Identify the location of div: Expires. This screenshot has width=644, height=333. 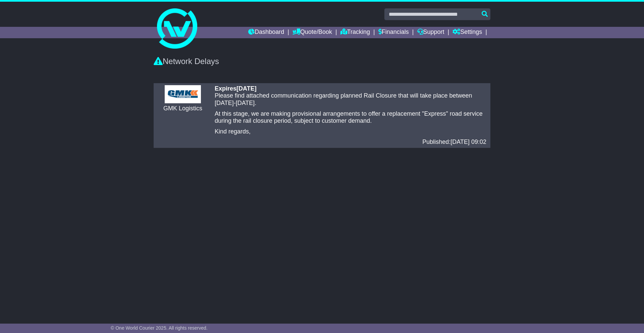
(350, 89).